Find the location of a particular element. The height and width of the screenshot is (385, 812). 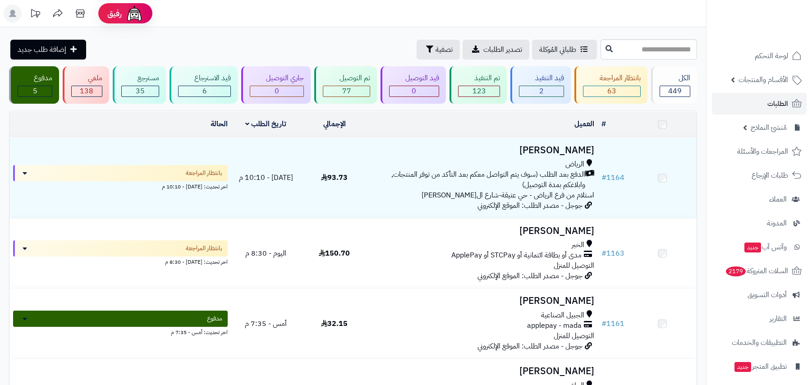

span: تطبيق المتجر is located at coordinates (760, 367).